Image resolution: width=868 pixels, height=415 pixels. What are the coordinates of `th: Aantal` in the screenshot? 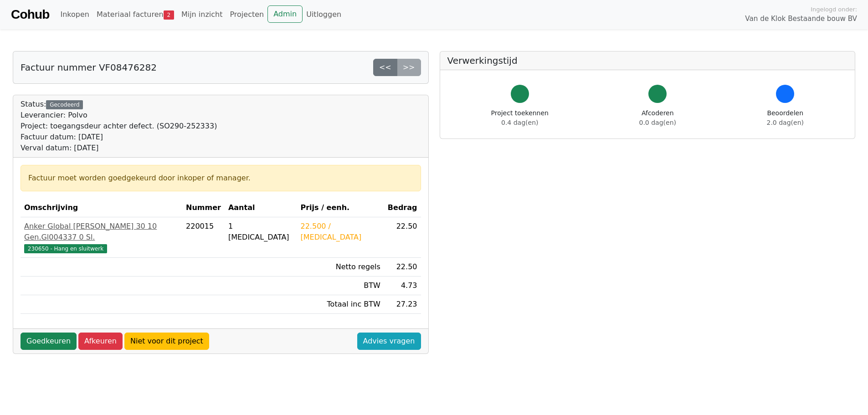 It's located at (261, 208).